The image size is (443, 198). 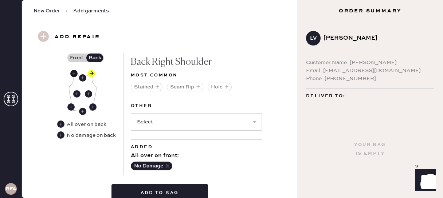 What do you see at coordinates (220, 87) in the screenshot?
I see `button: Hole` at bounding box center [220, 87].